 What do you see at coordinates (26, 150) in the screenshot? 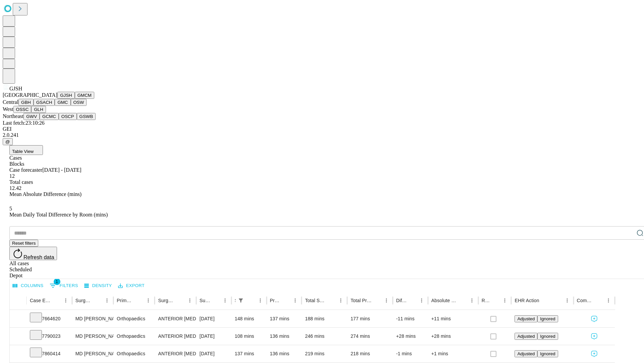
I see `button: Table View` at bounding box center [26, 150].